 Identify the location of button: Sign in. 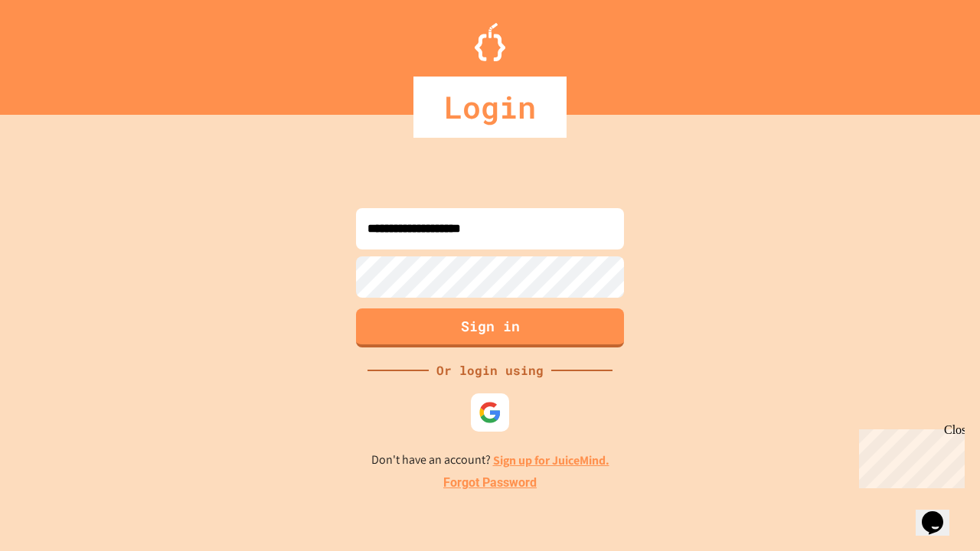
(490, 328).